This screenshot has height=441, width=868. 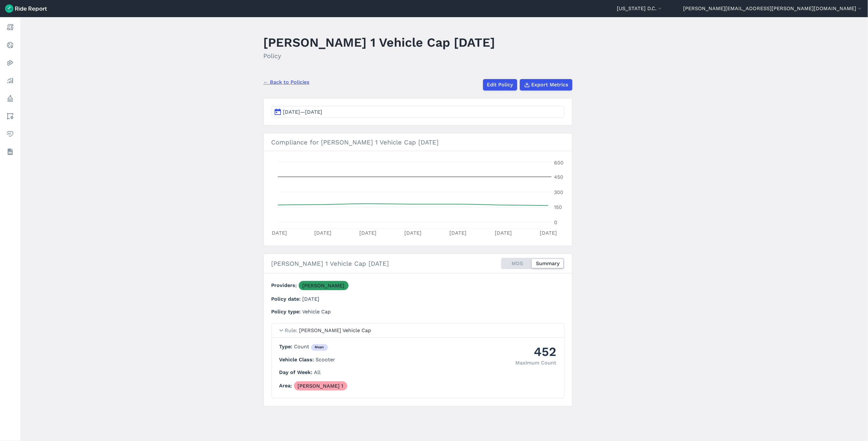 I want to click on a: Analyze, so click(x=10, y=80).